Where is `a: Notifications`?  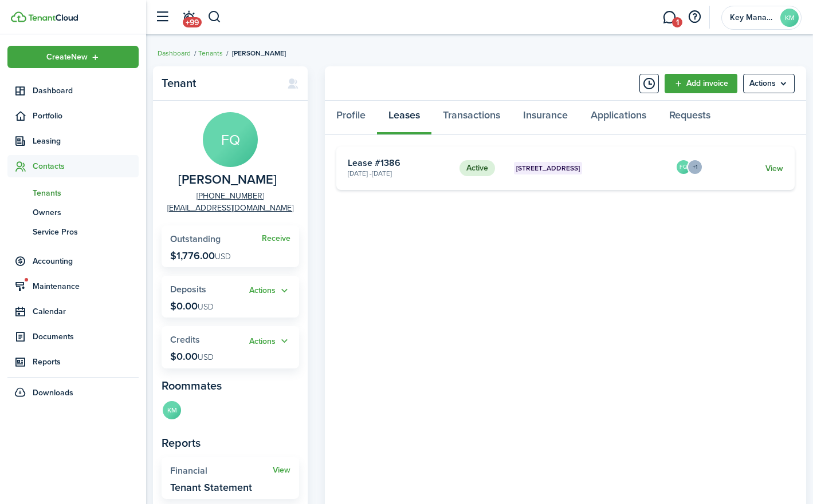
a: Notifications is located at coordinates (188, 17).